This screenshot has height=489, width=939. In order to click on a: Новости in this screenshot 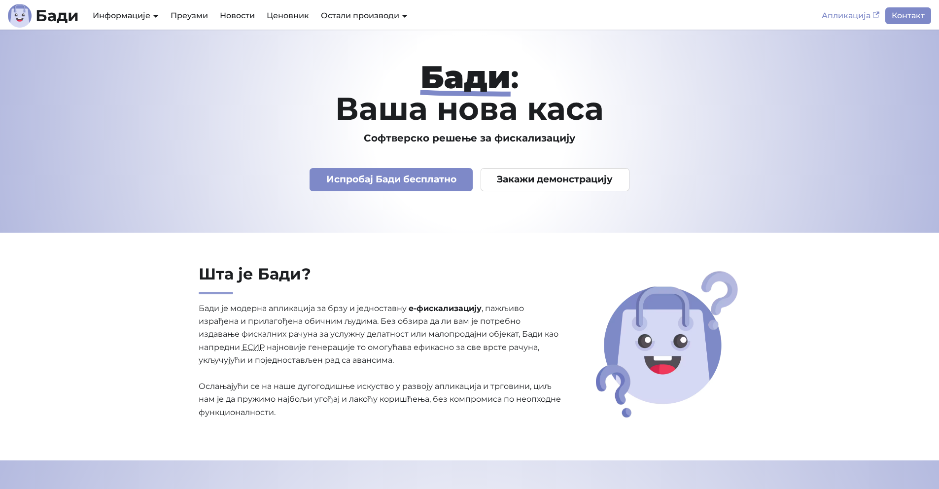, I will do `click(237, 16)`.